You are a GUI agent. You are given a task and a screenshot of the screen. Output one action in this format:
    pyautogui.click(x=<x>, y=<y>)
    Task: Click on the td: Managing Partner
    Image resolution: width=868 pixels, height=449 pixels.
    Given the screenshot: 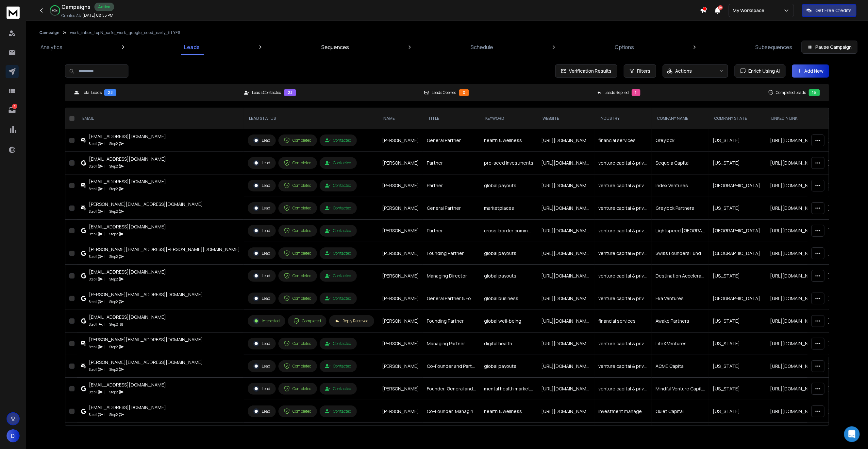 What is the action you would take?
    pyautogui.click(x=452, y=344)
    